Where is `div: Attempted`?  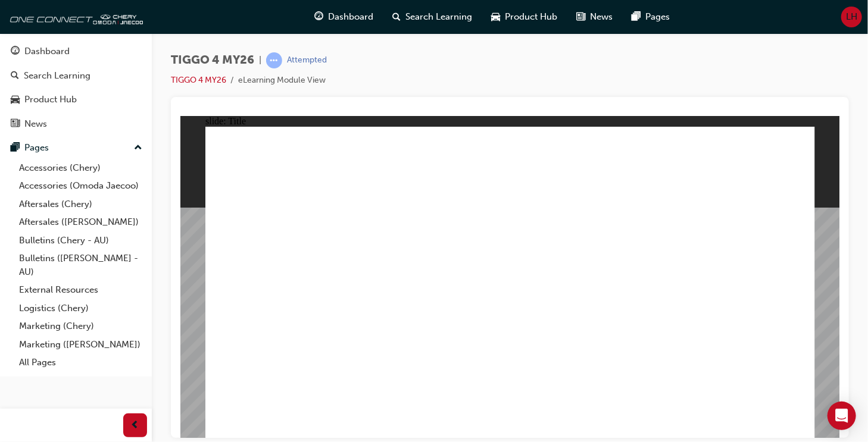
div: Attempted is located at coordinates (307, 60).